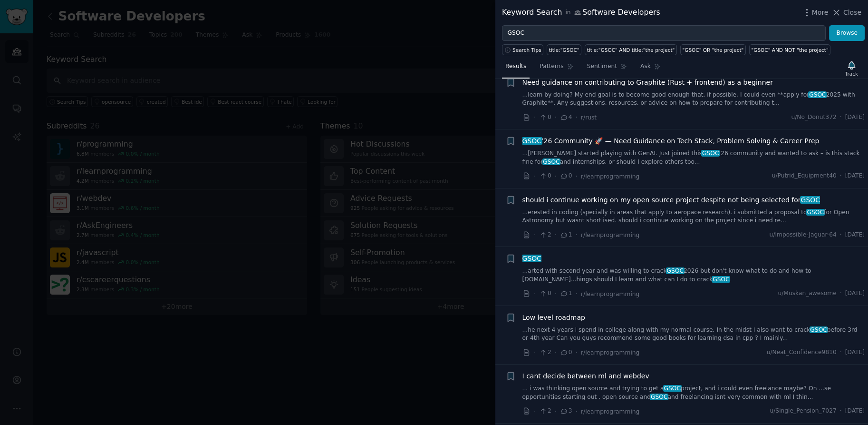 This screenshot has width=868, height=425. I want to click on span: Low level roadmap, so click(554, 318).